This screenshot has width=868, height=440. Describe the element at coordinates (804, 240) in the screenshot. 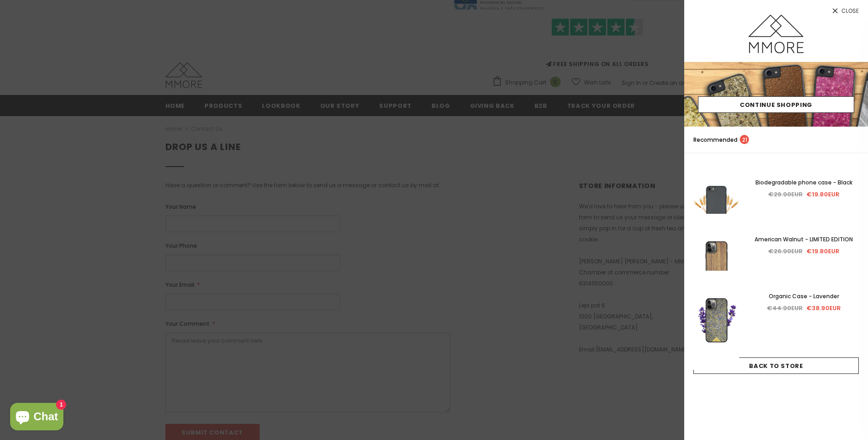

I see `a: American Walnut - LIMITED EDITION` at that location.